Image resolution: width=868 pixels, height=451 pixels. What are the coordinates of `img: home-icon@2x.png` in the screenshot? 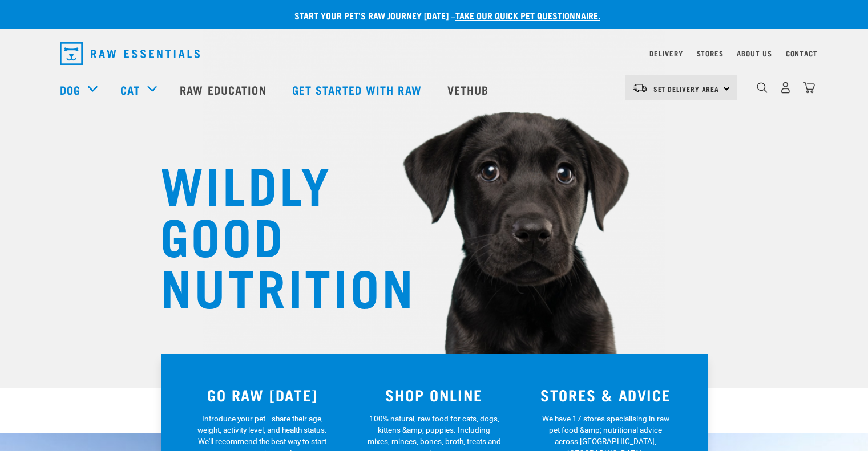 It's located at (808, 88).